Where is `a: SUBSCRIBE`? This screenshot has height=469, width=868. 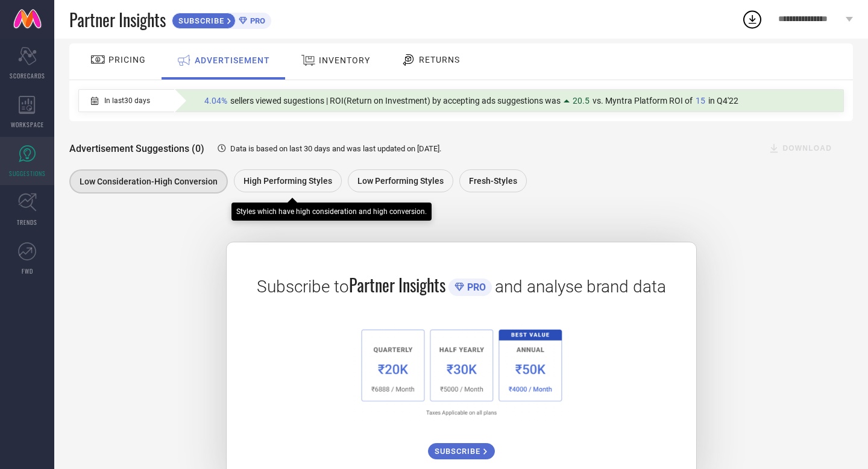 a: SUBSCRIBE is located at coordinates (461, 447).